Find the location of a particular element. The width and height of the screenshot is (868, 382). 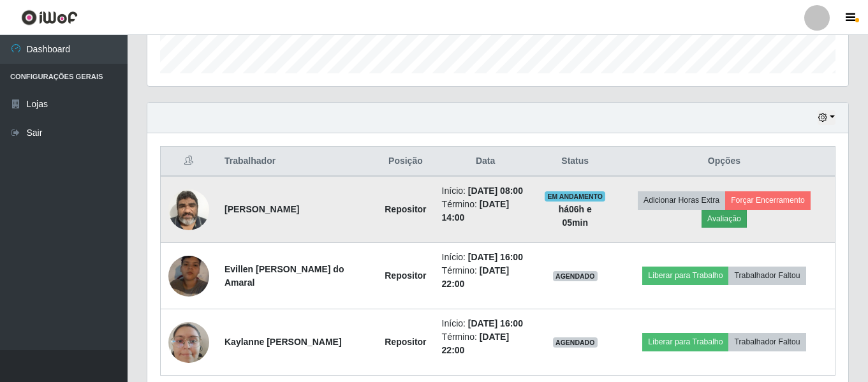

th: Trabalhador is located at coordinates (297, 161).